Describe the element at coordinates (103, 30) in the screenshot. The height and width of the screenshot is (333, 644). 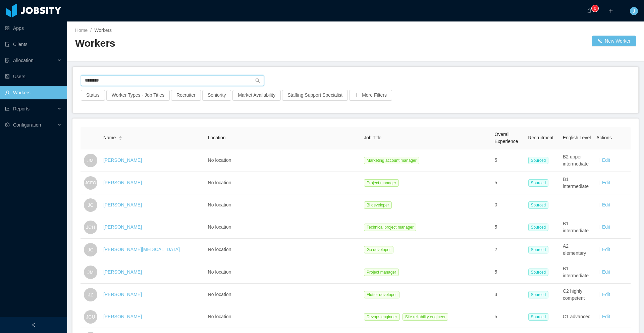
I see `span: Workers` at that location.